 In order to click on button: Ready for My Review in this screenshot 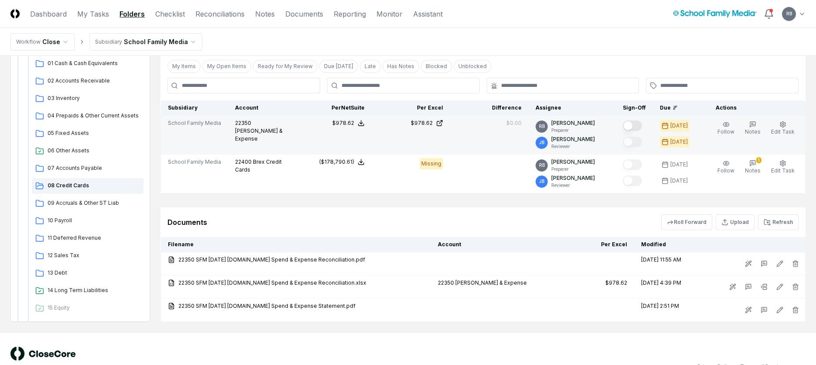, I will do `click(285, 66)`.